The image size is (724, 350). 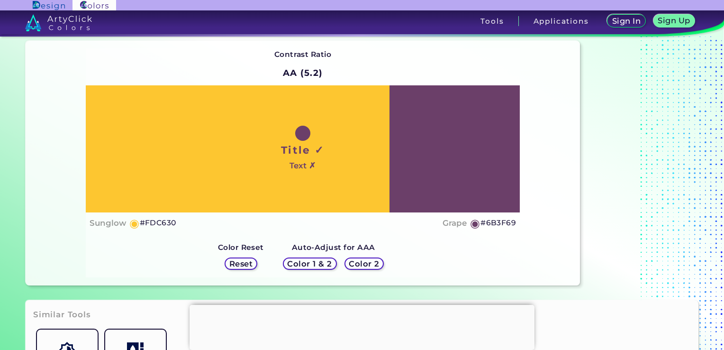 What do you see at coordinates (48, 5) in the screenshot?
I see `img: ArtyClick Design logo` at bounding box center [48, 5].